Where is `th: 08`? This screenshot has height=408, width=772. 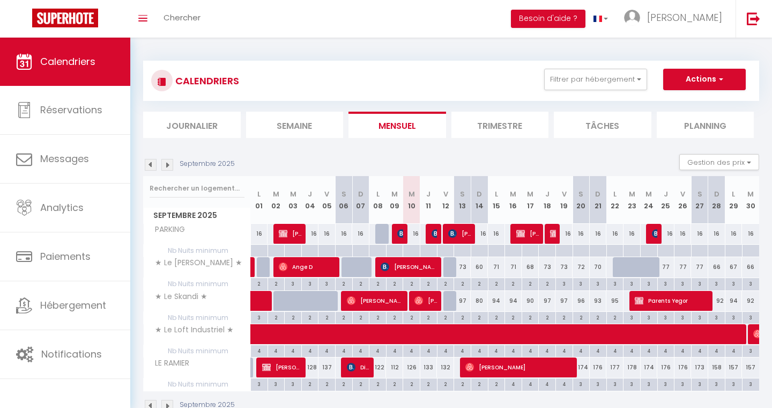
th: 08 is located at coordinates (378, 200).